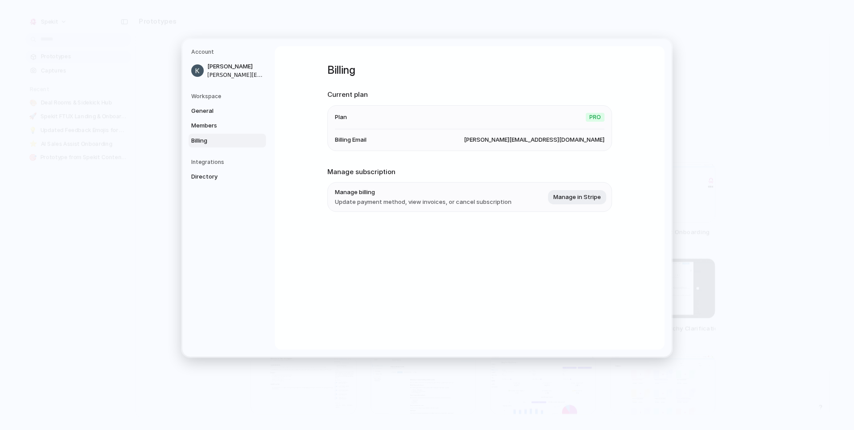 Image resolution: width=854 pixels, height=430 pixels. I want to click on h5: Account, so click(229, 52).